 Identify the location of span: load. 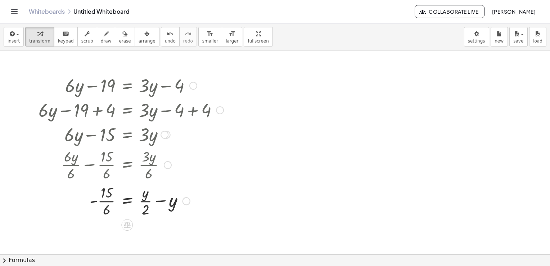
(538, 41).